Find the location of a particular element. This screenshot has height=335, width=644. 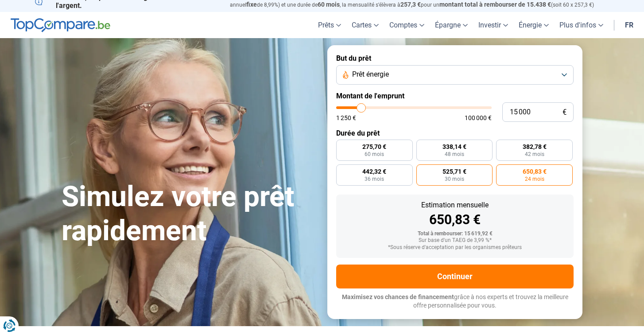

div: 650,83 € is located at coordinates (455, 220).